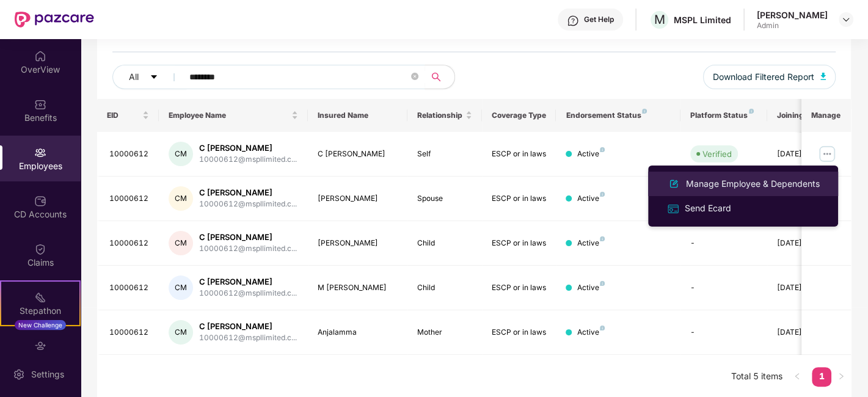 This screenshot has width=868, height=397. I want to click on span: right, so click(841, 377).